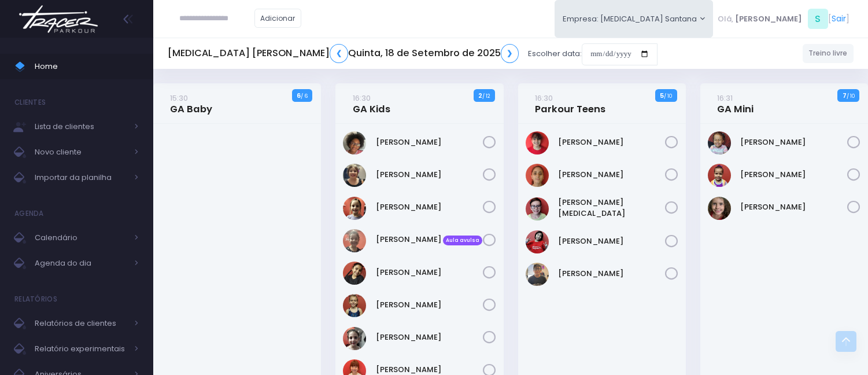  I want to click on img: João Vitor Fontan Nicoleti, so click(537, 209).